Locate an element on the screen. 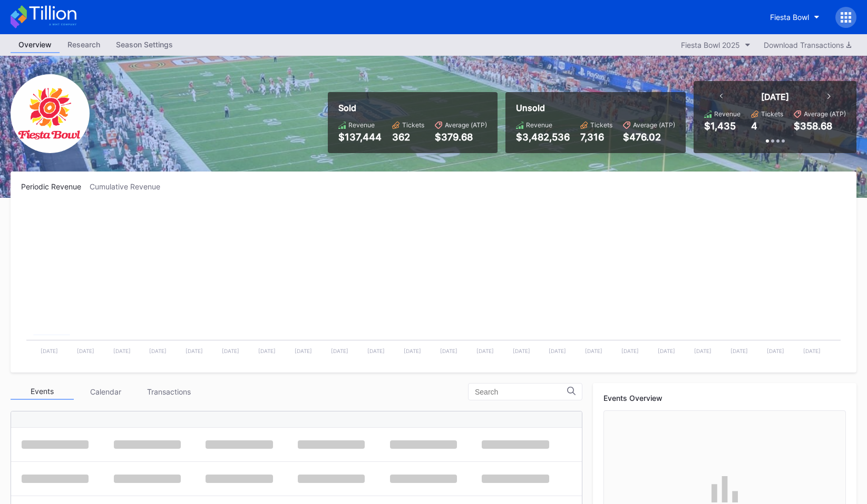  div: Events is located at coordinates (42, 392).